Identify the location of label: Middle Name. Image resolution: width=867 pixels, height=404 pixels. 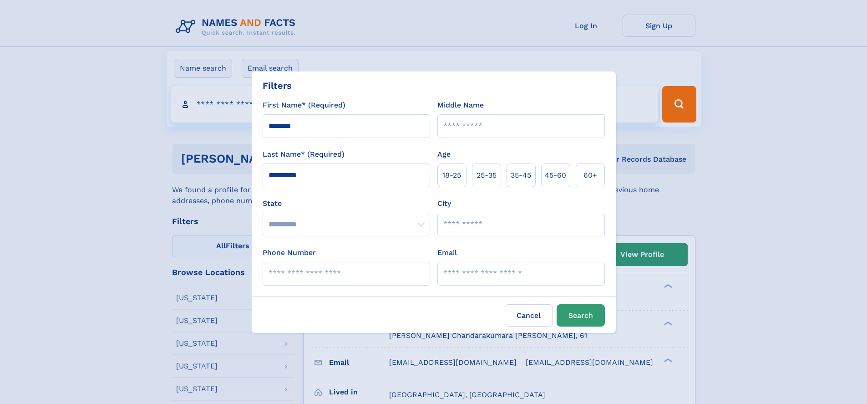
(461, 105).